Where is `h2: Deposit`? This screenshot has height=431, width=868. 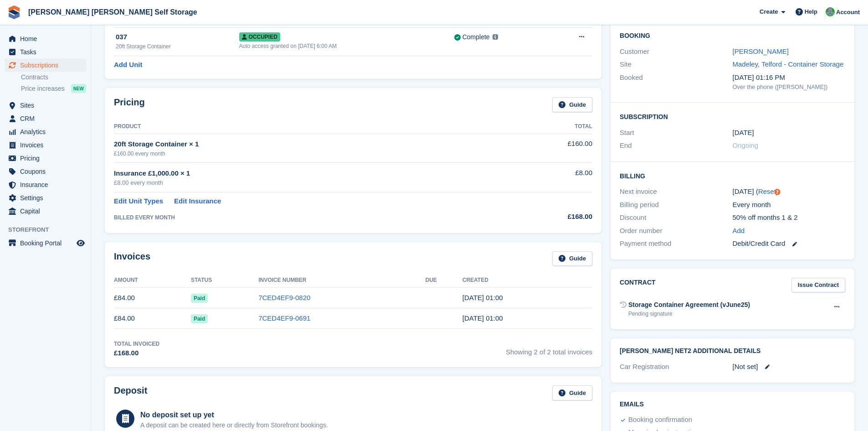 h2: Deposit is located at coordinates (130, 393).